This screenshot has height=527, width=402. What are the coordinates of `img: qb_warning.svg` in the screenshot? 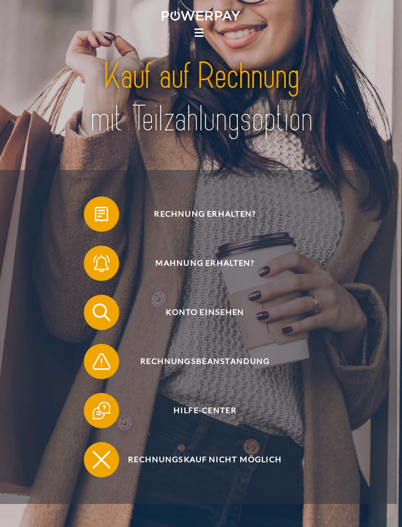 It's located at (102, 361).